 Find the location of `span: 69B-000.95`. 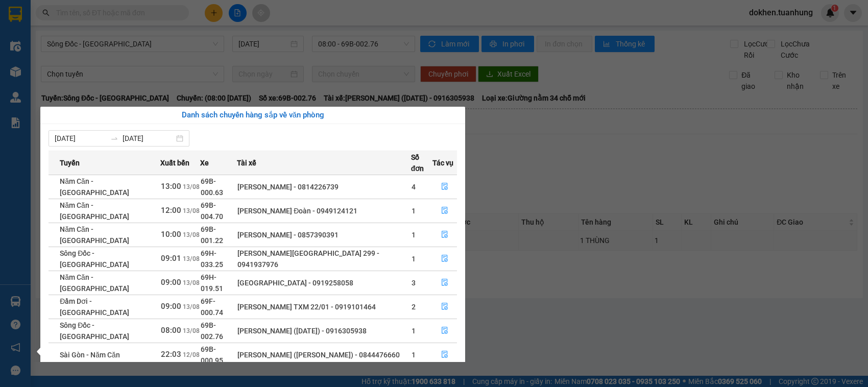

span: 69B-000.95 is located at coordinates (212, 355).